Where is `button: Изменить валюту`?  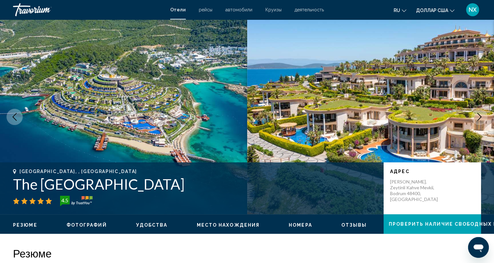
button: Изменить валюту is located at coordinates (435, 10).